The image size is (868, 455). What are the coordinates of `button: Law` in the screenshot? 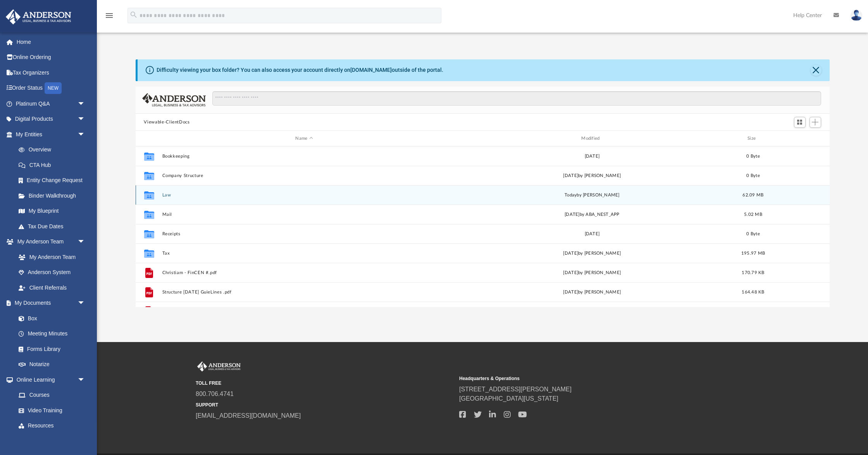 It's located at (304, 195).